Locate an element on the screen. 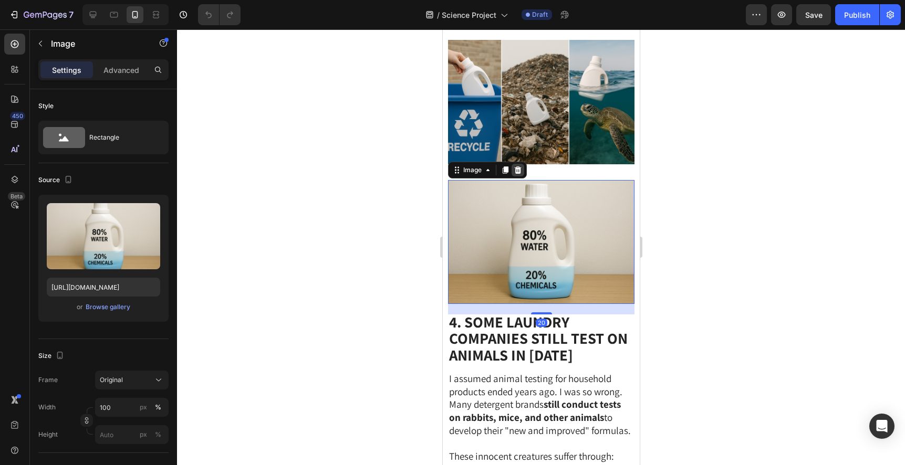 The width and height of the screenshot is (905, 465). p: Advanced is located at coordinates (121, 70).